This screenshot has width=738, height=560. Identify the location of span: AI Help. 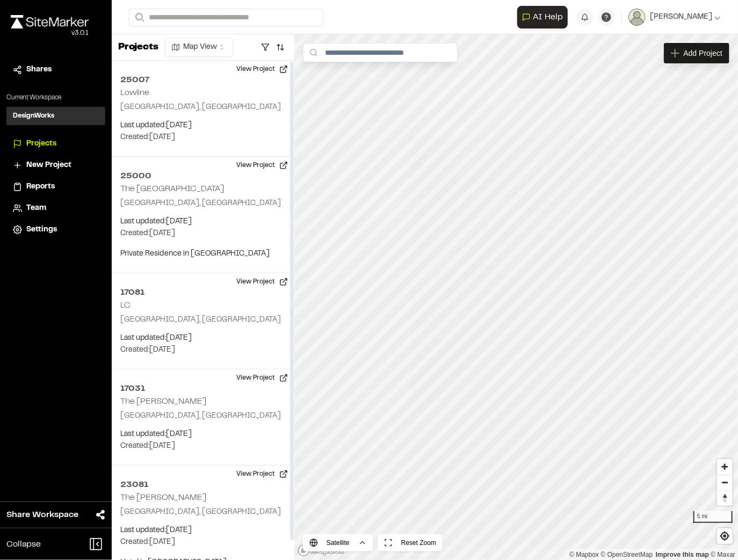
(548, 17).